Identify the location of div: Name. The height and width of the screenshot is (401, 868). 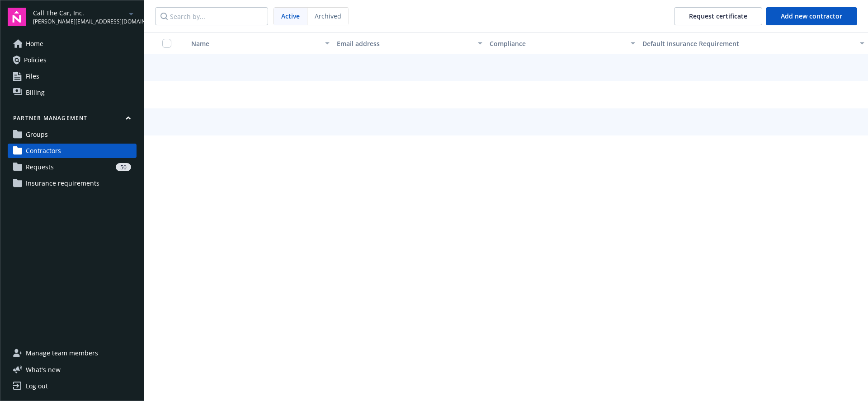
(252, 44).